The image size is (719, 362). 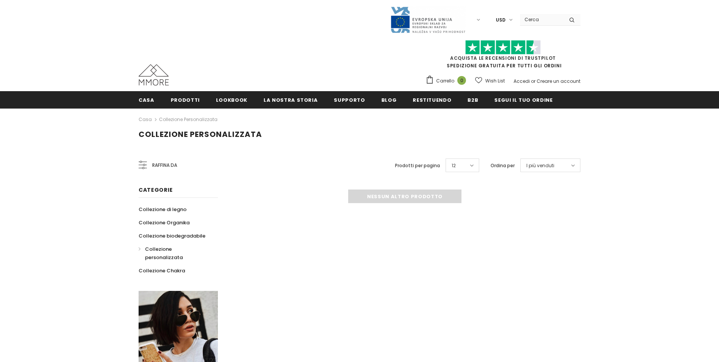 What do you see at coordinates (232, 99) in the screenshot?
I see `a: Lookbook` at bounding box center [232, 99].